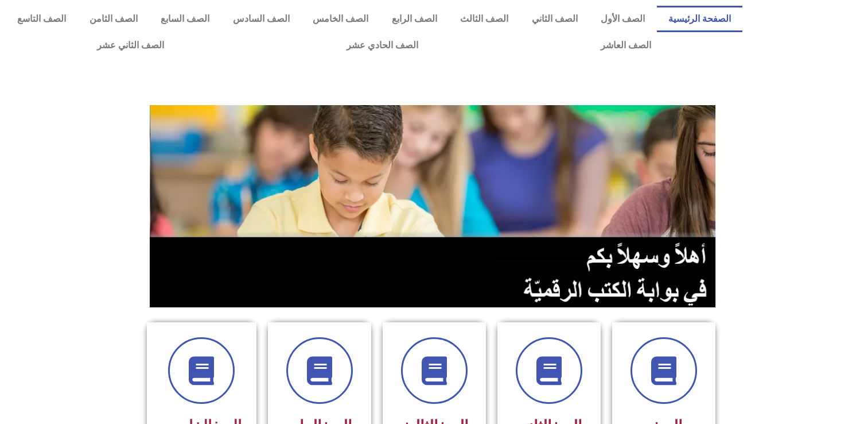 This screenshot has height=424, width=868. I want to click on a: الصف الثامن, so click(114, 19).